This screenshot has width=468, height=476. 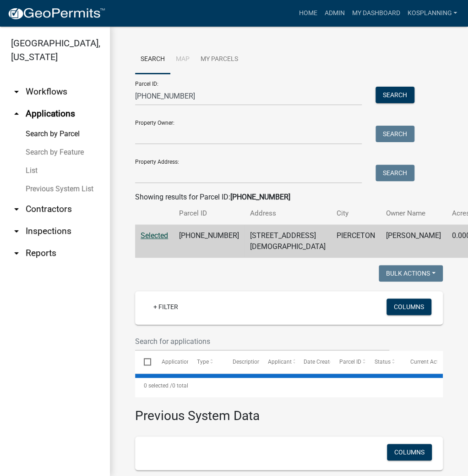 What do you see at coordinates (262, 341) in the screenshot?
I see `input: Search for applications` at bounding box center [262, 341].